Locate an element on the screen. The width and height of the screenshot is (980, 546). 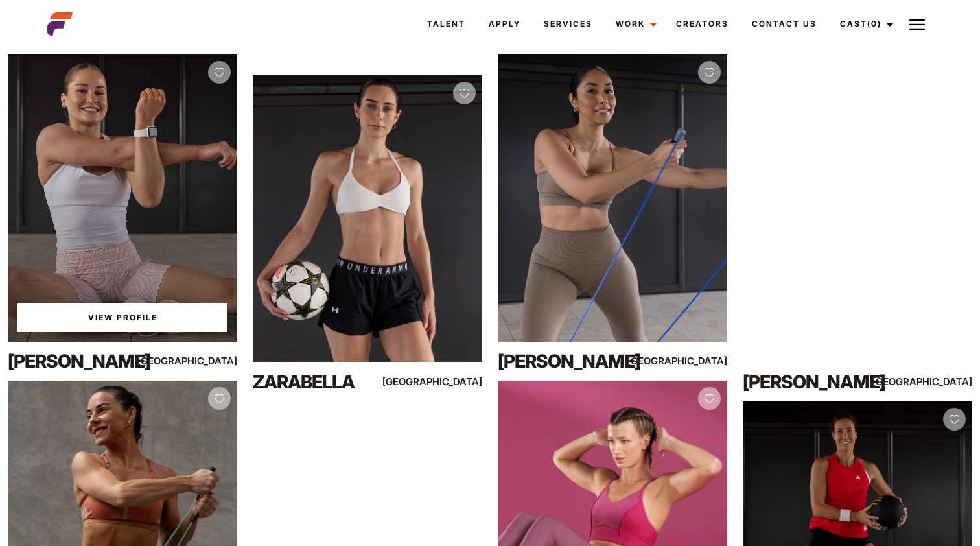
a: Cast(0) is located at coordinates (865, 24).